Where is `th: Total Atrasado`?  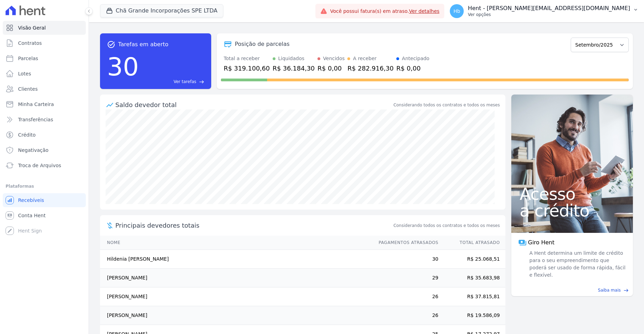
th: Total Atrasado is located at coordinates (472, 243).